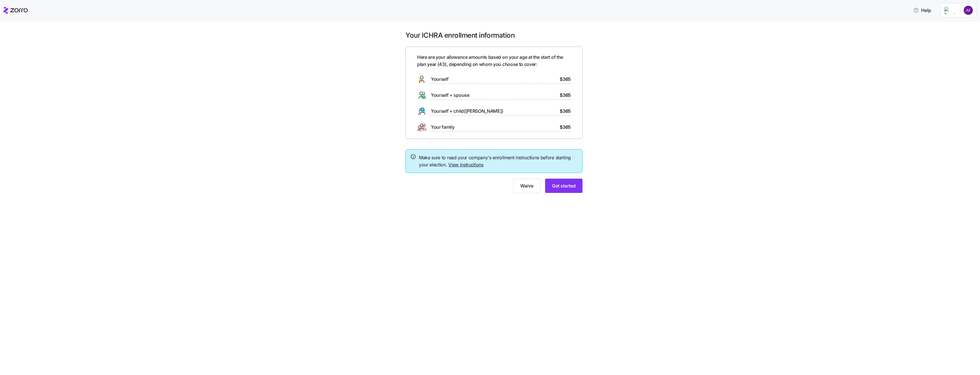 The width and height of the screenshot is (980, 375). I want to click on span: Here are your allowance amounts based on your age at the start of the plan year ( 43 ), depending..., so click(494, 61).